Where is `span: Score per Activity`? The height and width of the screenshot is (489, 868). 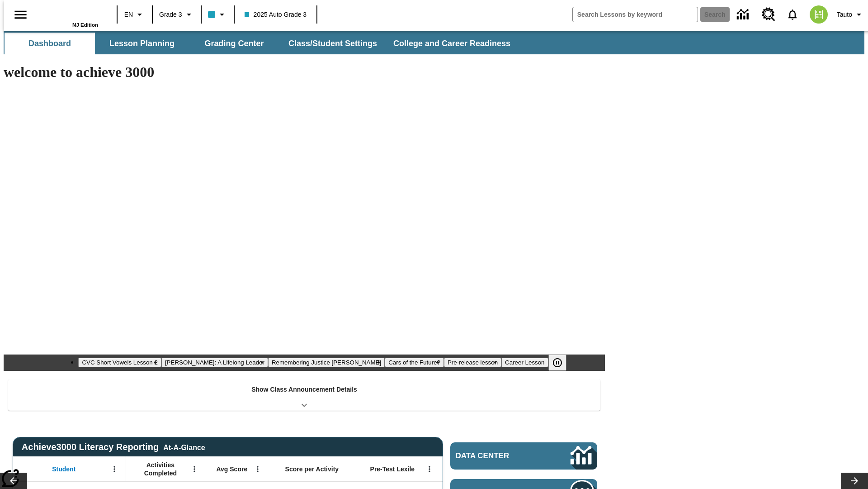
span: Score per Activity is located at coordinates (312, 469).